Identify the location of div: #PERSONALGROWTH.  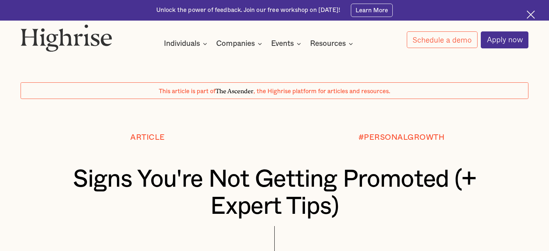
(401, 138).